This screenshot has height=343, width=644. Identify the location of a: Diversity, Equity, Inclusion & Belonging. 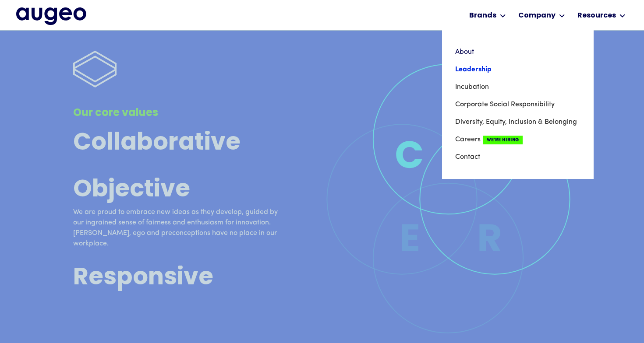
(518, 122).